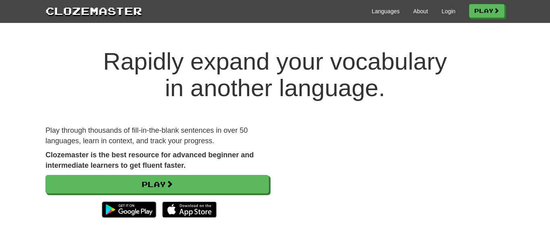 Image resolution: width=550 pixels, height=241 pixels. Describe the element at coordinates (129, 210) in the screenshot. I see `img: Get it on Google Play` at that location.